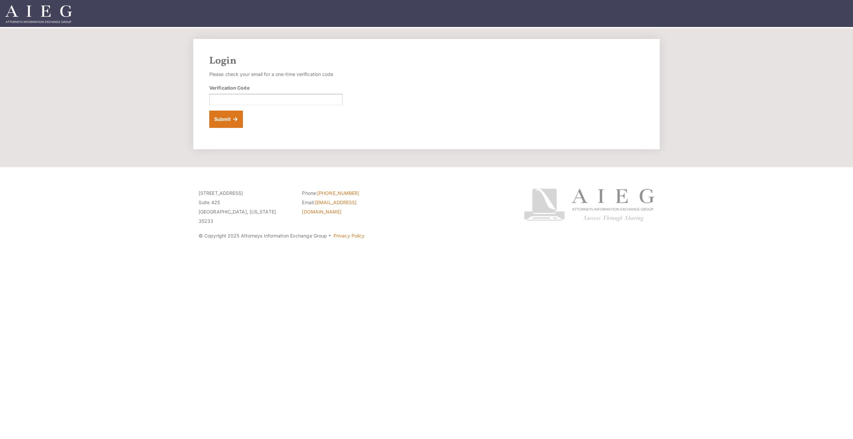  I want to click on button: Submit, so click(226, 119).